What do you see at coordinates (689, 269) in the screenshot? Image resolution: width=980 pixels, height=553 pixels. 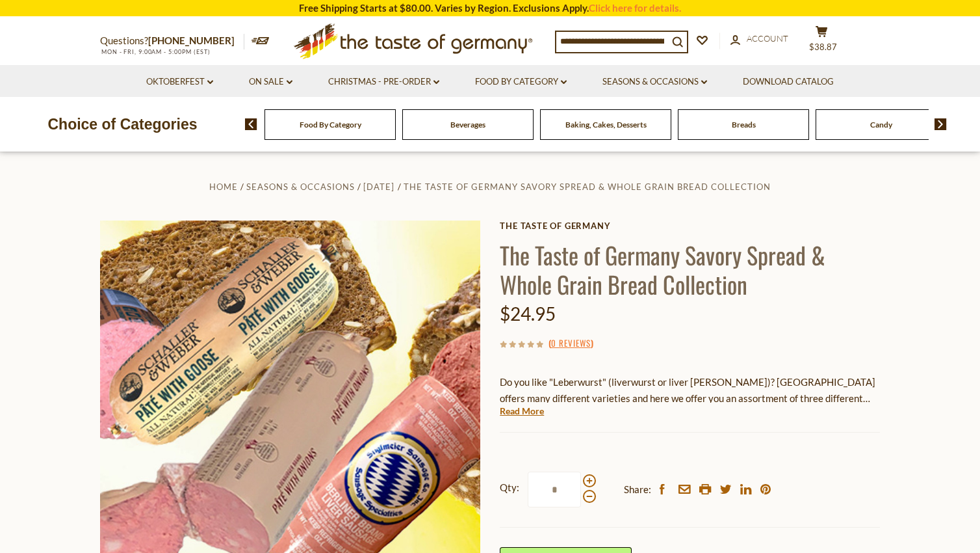 I see `h1: The Taste of Germany Savory Spread & Whole Grain Bread Collection` at bounding box center [689, 269].